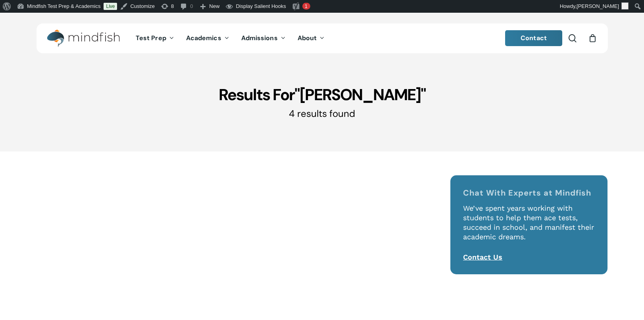 This screenshot has width=644, height=320. I want to click on span: 4 results found, so click(322, 113).